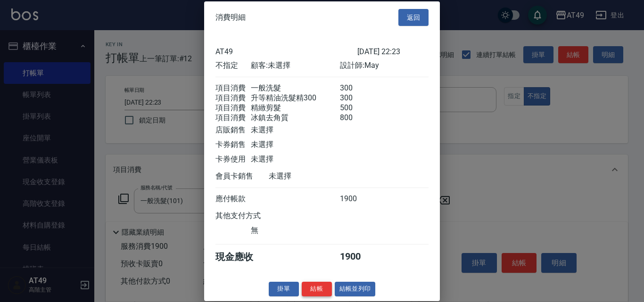  Describe the element at coordinates (295, 117) in the screenshot. I see `div: 冰鎮去角質` at that location.